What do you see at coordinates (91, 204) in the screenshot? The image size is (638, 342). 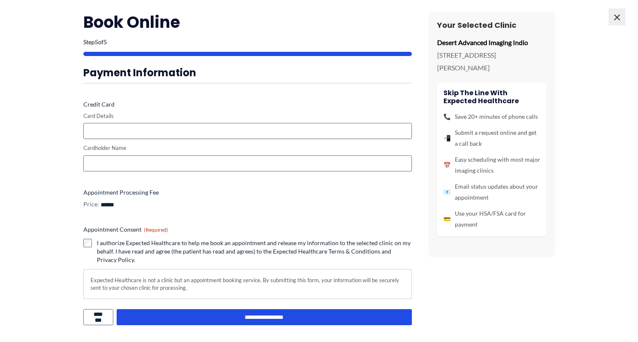 I see `label: Price:` at bounding box center [91, 204].